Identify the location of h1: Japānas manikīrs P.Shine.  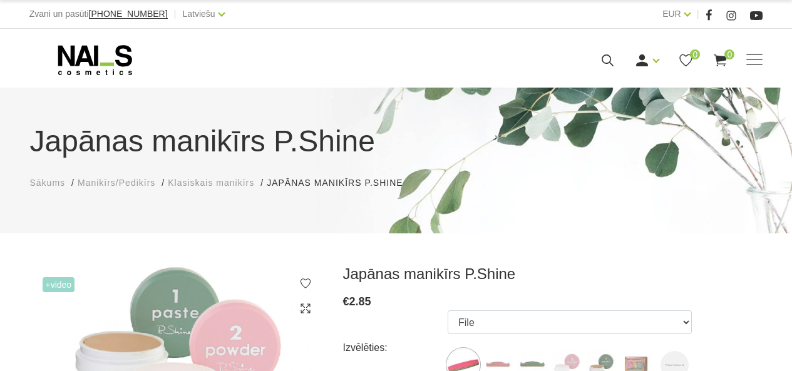
(396, 142).